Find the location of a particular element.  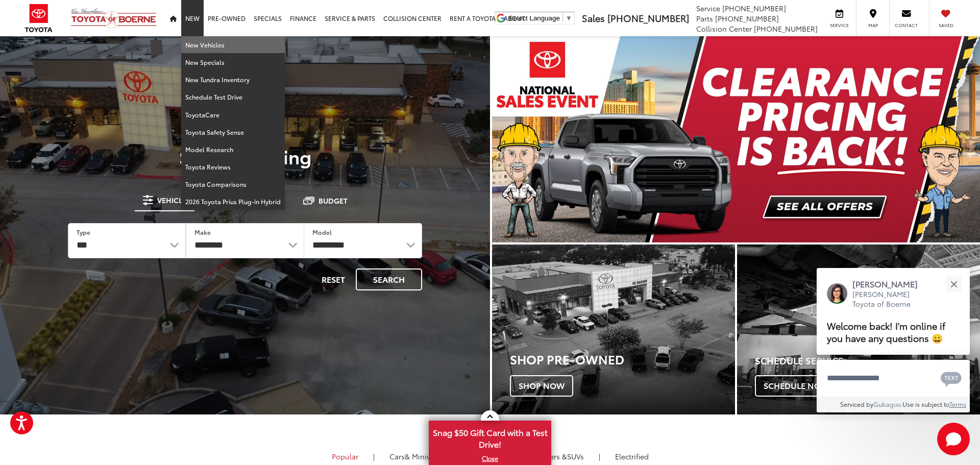

label: Make is located at coordinates (203, 231).